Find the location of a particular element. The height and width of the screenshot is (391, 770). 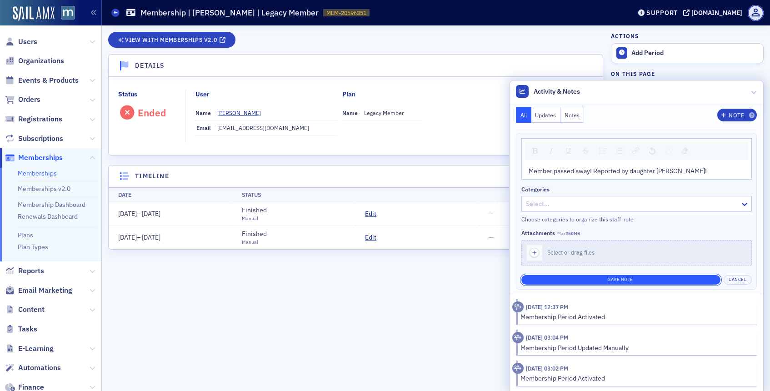

button: Notes is located at coordinates (572, 115).